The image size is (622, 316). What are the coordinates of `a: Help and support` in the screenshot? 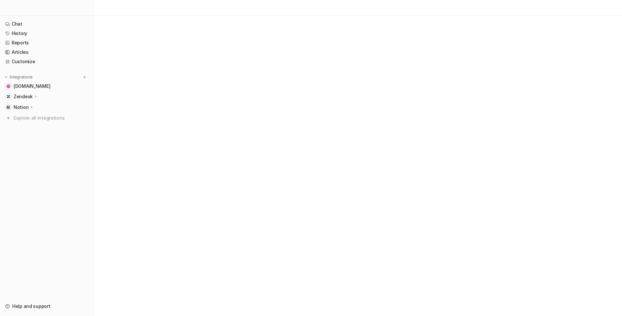 It's located at (46, 306).